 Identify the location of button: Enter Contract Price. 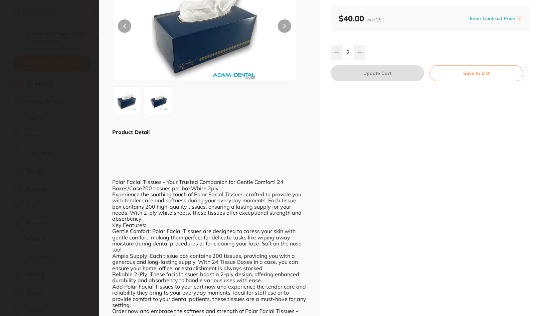
(492, 18).